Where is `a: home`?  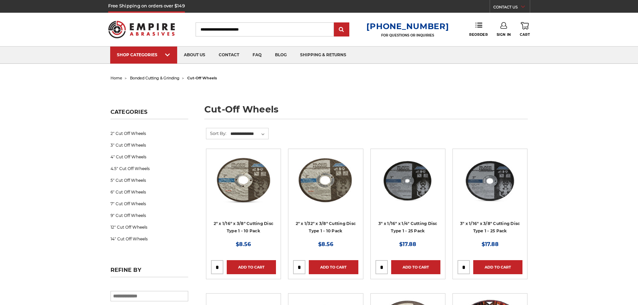 a: home is located at coordinates (116, 78).